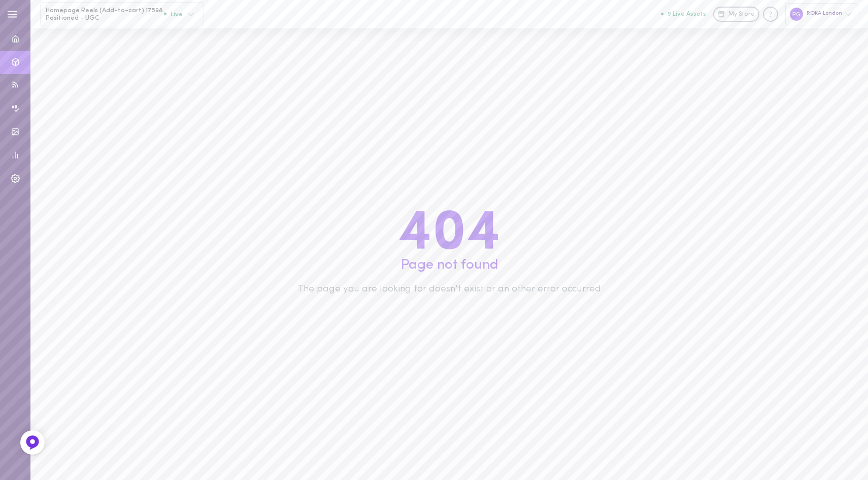 This screenshot has width=868, height=480. I want to click on span: The page you are looking for doesn't exist or an other error occurred, so click(450, 289).